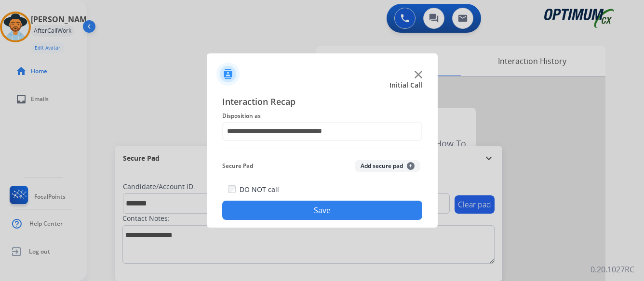 This screenshot has width=644, height=281. What do you see at coordinates (322, 149) in the screenshot?
I see `img: contact-recap-line.svg` at bounding box center [322, 149].